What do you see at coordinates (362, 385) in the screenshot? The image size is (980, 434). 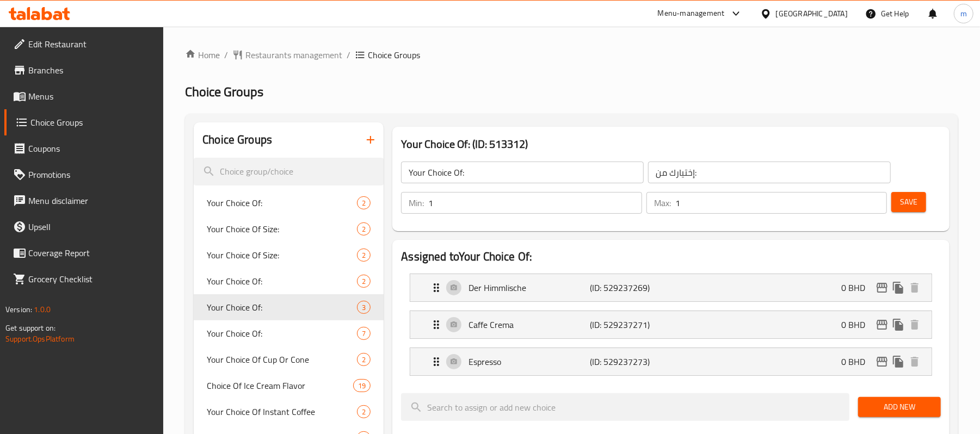 I see `span: 19` at bounding box center [362, 385].